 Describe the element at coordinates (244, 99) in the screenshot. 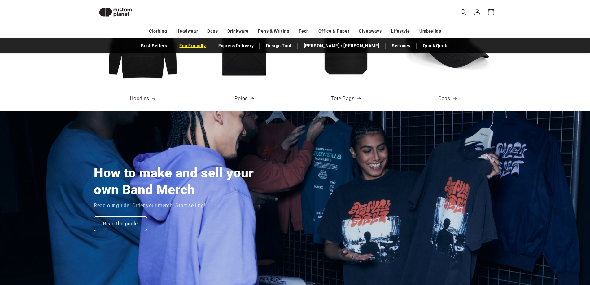

I see `a: Polos` at that location.